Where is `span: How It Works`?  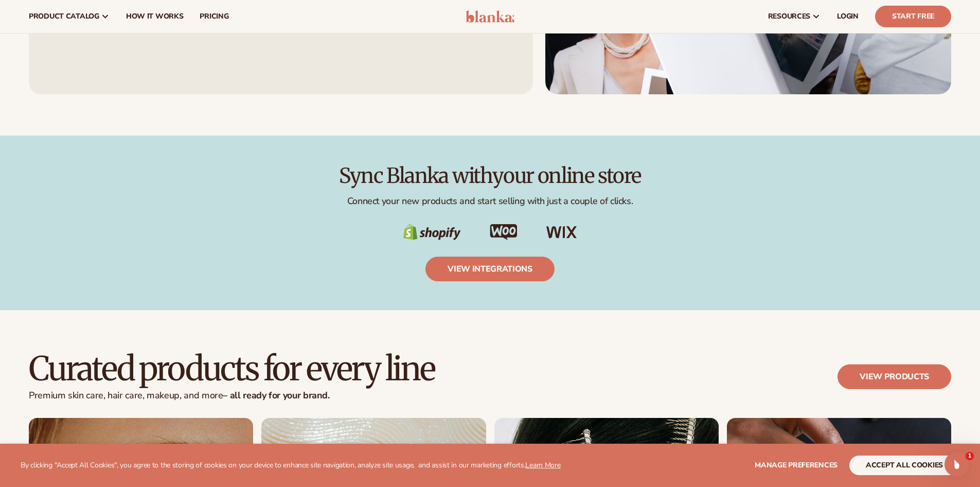
span: How It Works is located at coordinates (155, 16).